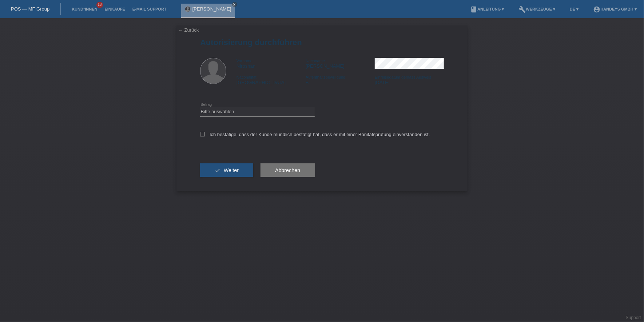 This screenshot has height=322, width=644. Describe the element at coordinates (287, 170) in the screenshot. I see `span: Abbrechen` at that location.